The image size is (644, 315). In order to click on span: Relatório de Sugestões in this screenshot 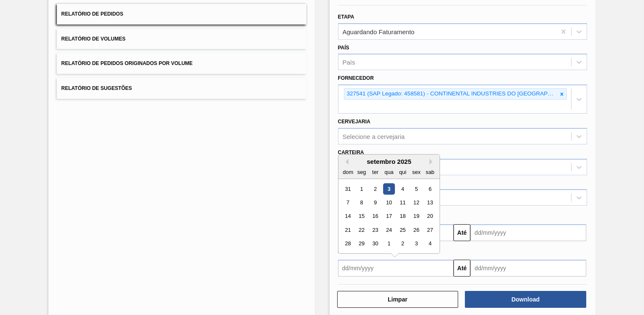, I will do `click(96, 88)`.